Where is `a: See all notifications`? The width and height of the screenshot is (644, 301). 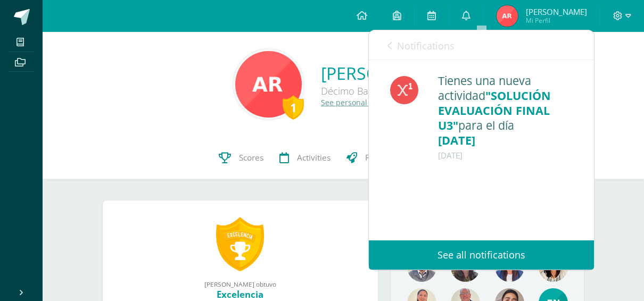 a: See all notifications is located at coordinates (481, 255).